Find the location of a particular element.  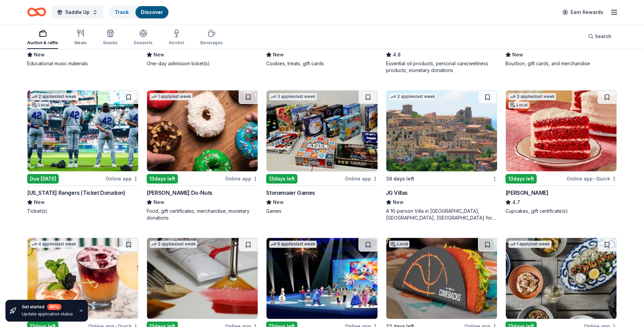

div: 6 applies last week is located at coordinates (293, 244).